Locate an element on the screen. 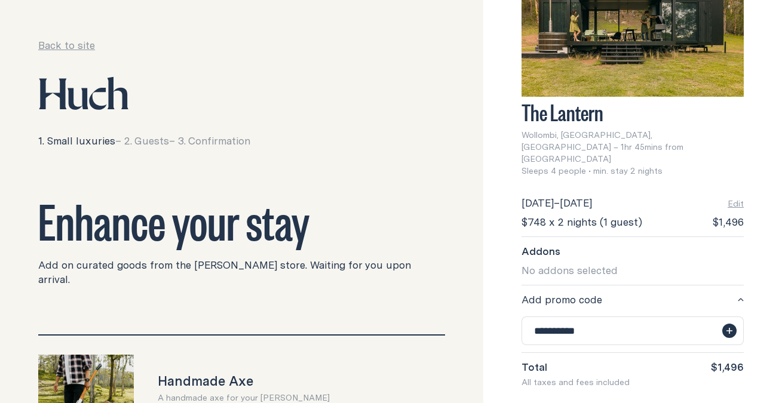 The height and width of the screenshot is (403, 782). h2: Enhance your stay is located at coordinates (241, 220).